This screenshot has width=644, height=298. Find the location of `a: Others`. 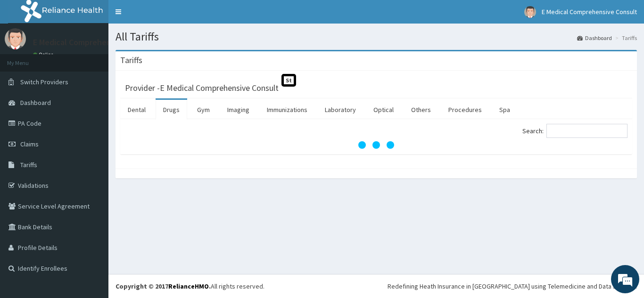

a: Others is located at coordinates (421, 110).